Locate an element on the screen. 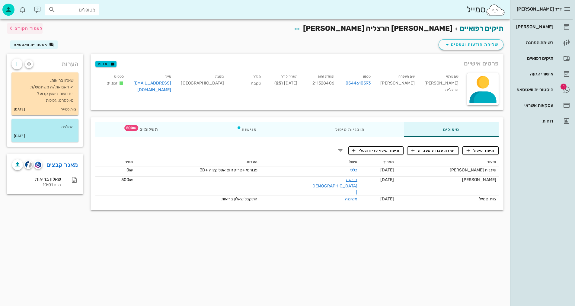 Image resolution: width=575 pixels, height=306 pixels. span: לעמוד הקודם is located at coordinates (28, 28).